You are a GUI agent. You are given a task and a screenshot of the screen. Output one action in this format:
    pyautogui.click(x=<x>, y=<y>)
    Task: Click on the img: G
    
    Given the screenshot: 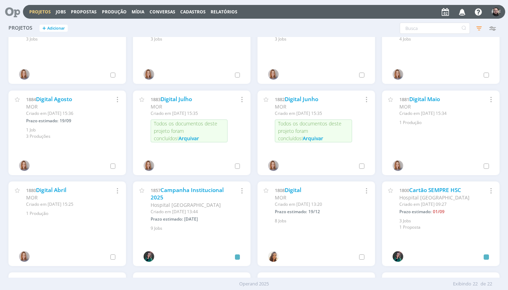 What is the action you would take?
    pyautogui.click(x=496, y=12)
    